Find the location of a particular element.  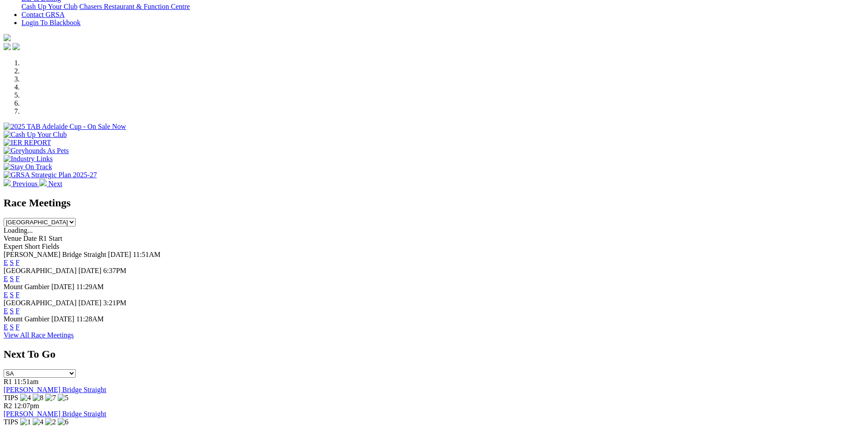

img: 5 is located at coordinates (63, 398).